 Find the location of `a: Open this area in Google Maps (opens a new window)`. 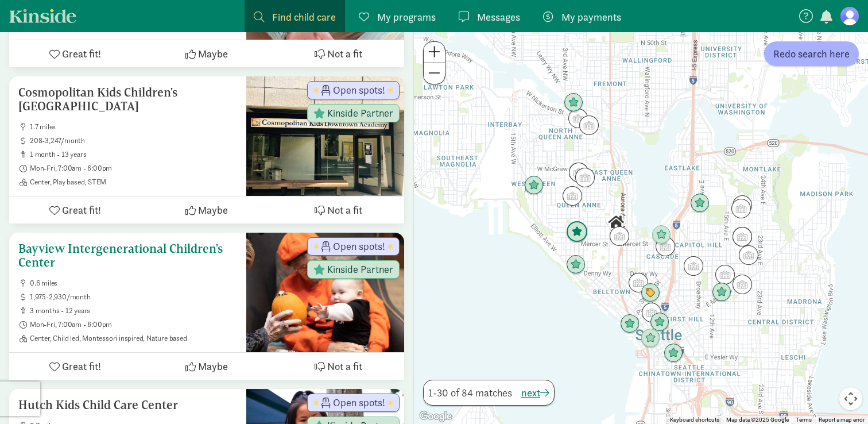

a: Open this area in Google Maps (opens a new window) is located at coordinates (436, 417).